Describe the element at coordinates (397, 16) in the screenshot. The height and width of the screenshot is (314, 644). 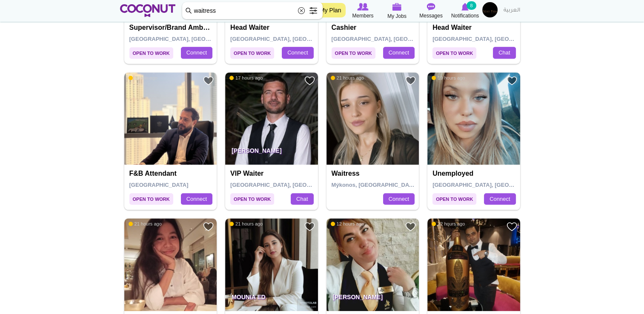
I see `span: My Jobs` at that location.